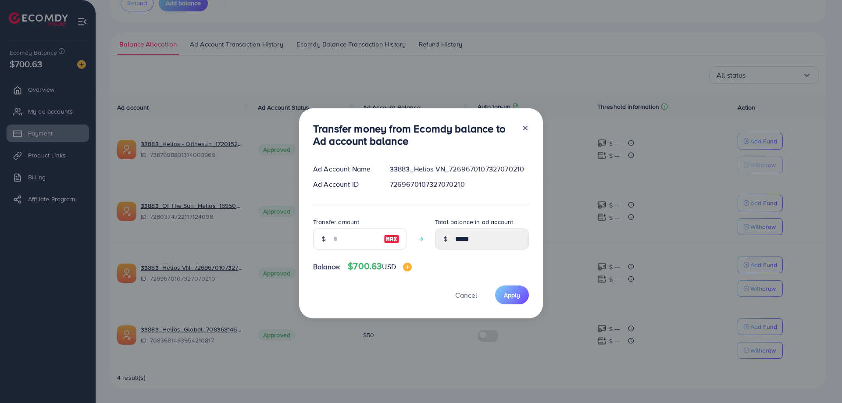 The width and height of the screenshot is (842, 403). I want to click on div: 33883_Helios VN_7269670107327070210, so click(459, 169).